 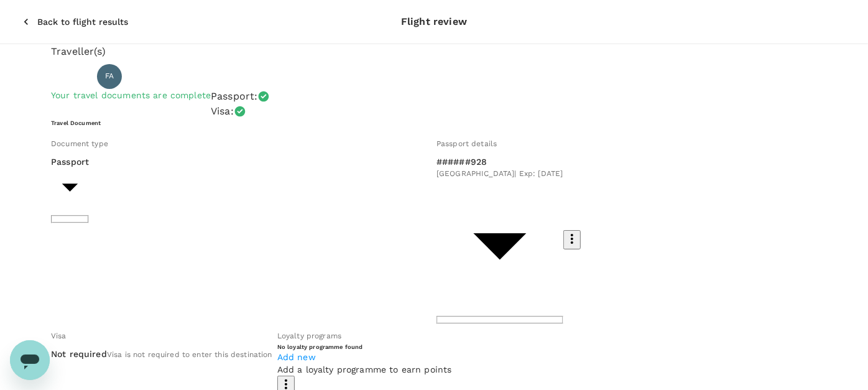 I want to click on p: Traveller(s), so click(x=434, y=51).